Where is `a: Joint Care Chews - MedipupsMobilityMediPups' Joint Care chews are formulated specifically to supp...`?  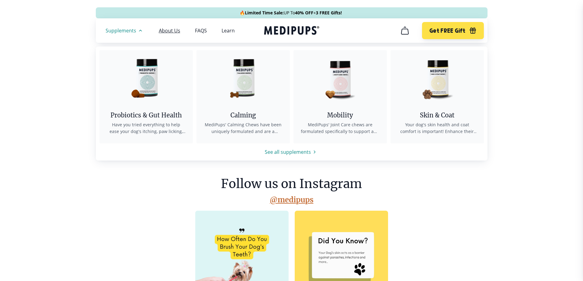 a: Joint Care Chews - MedipupsMobilityMediPups' Joint Care chews are formulated specifically to supp... is located at coordinates (340, 97).